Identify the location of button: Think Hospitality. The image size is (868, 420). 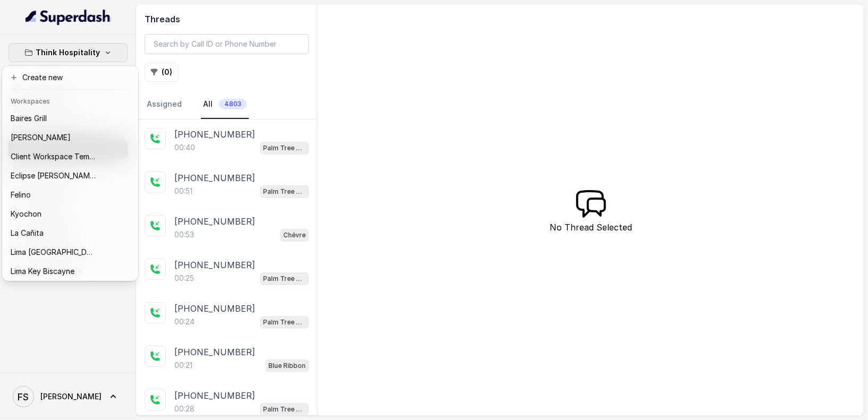
(68, 52).